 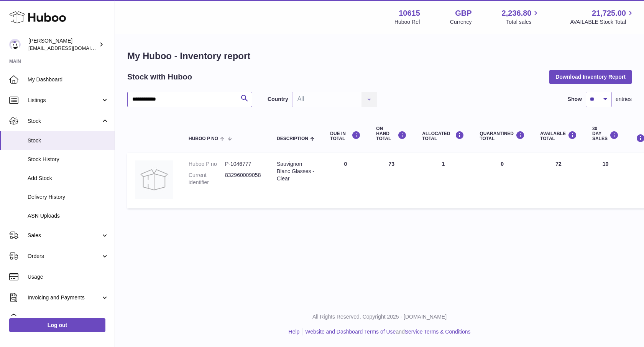 What do you see at coordinates (443, 136) in the screenshot?
I see `div: ALLOCATED Total` at bounding box center [443, 136].